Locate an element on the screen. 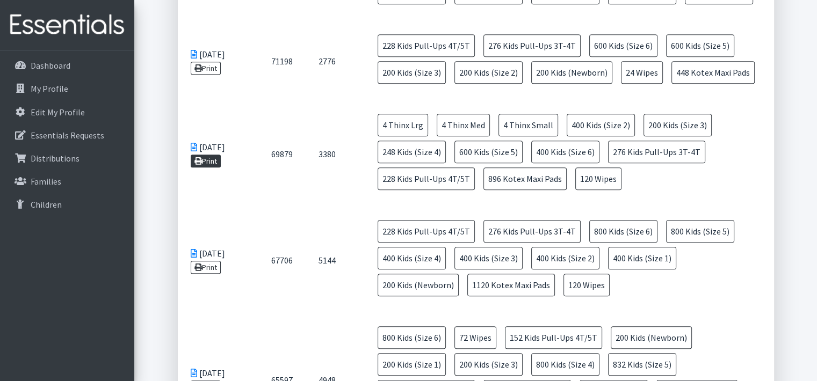 This screenshot has width=817, height=381. span: 72 Wipes is located at coordinates (475, 338).